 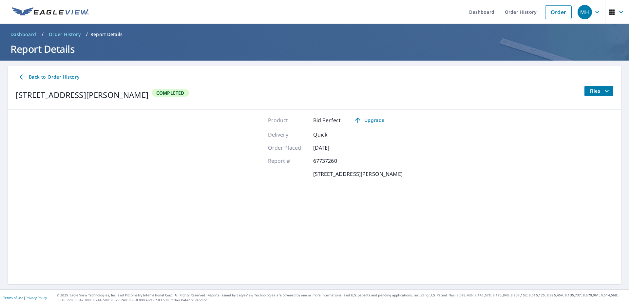 What do you see at coordinates (23, 34) in the screenshot?
I see `span: Dashboard` at bounding box center [23, 34].